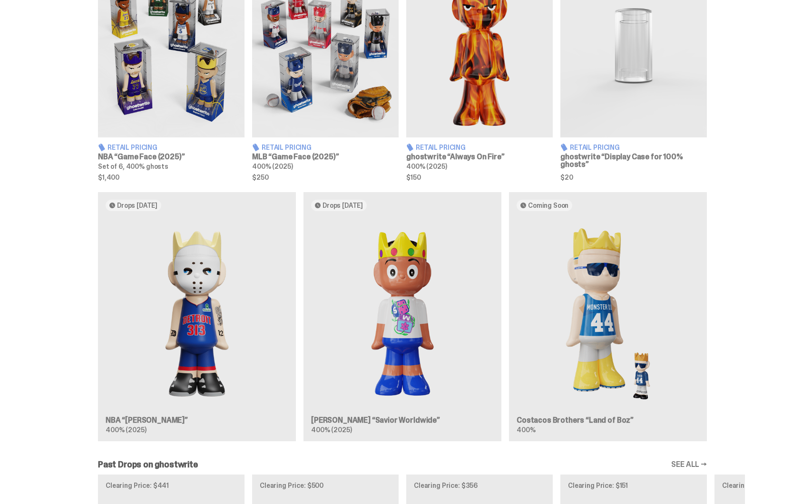 Image resolution: width=812 pixels, height=504 pixels. Describe the element at coordinates (171, 157) in the screenshot. I see `h3: NBA “Game Face (2025)”` at that location.